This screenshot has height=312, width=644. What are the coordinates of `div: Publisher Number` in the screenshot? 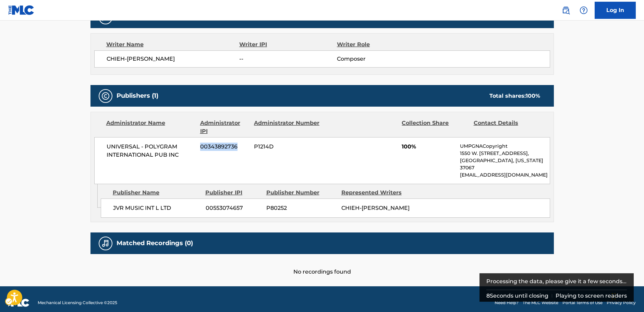 It's located at (301, 193).